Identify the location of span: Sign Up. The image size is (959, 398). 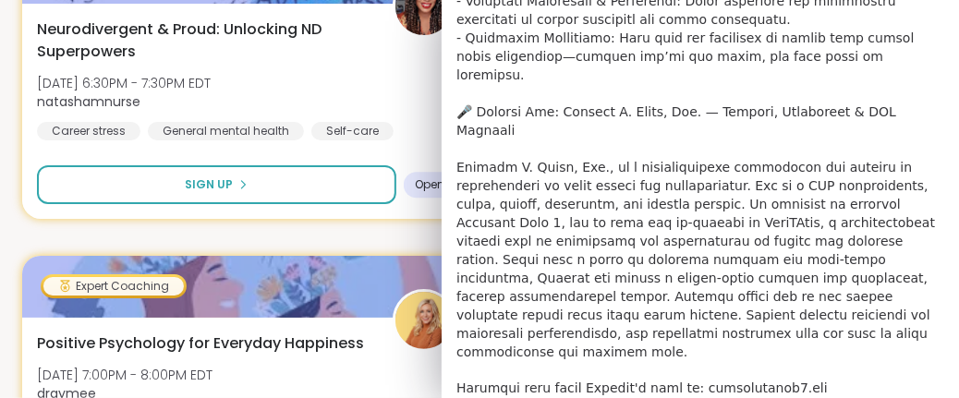
(210, 185).